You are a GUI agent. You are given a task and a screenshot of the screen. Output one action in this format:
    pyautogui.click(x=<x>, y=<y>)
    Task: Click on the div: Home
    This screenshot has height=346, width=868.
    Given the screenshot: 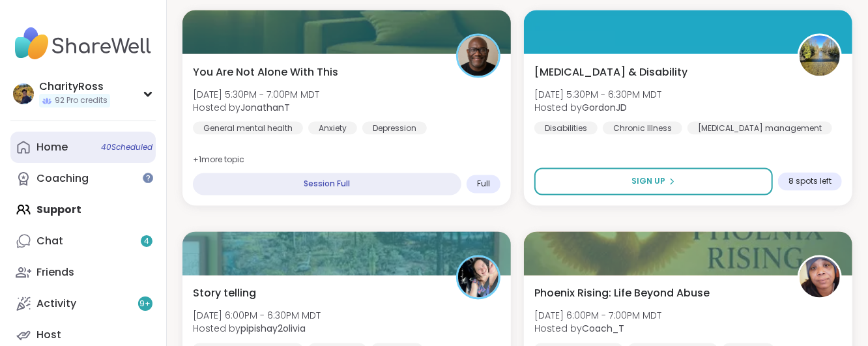 What is the action you would take?
    pyautogui.click(x=52, y=147)
    